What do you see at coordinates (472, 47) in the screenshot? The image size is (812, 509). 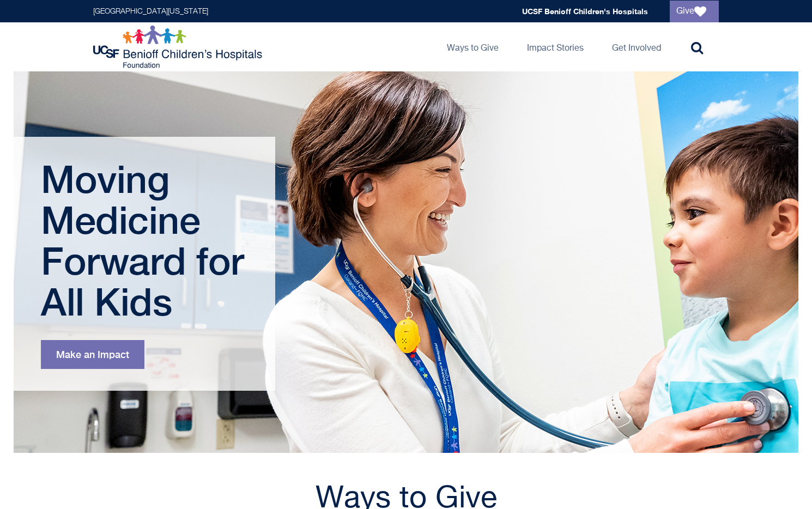 I see `a: Ways to Give` at bounding box center [472, 47].